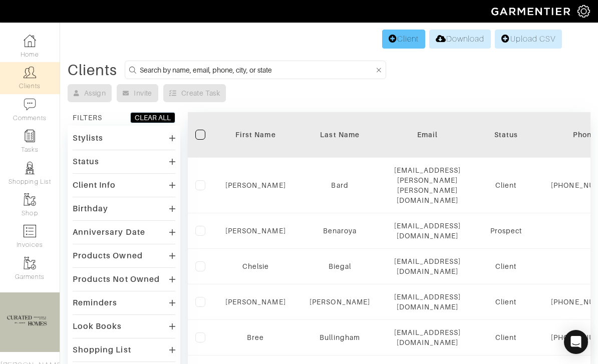  Describe the element at coordinates (256, 266) in the screenshot. I see `a: Chelsie` at that location.